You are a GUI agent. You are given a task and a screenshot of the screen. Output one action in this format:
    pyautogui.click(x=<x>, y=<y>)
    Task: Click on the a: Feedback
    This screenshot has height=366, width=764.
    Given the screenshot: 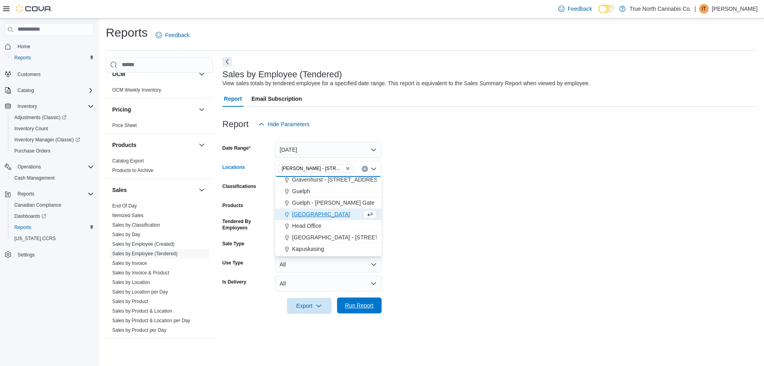 What is the action you would take?
    pyautogui.click(x=172, y=35)
    